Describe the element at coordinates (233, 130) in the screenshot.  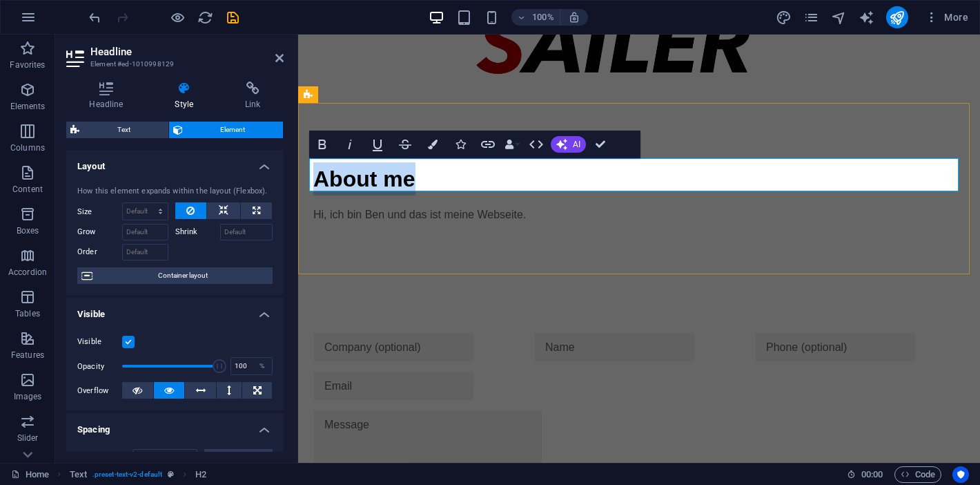
I see `span: Element` at that location.